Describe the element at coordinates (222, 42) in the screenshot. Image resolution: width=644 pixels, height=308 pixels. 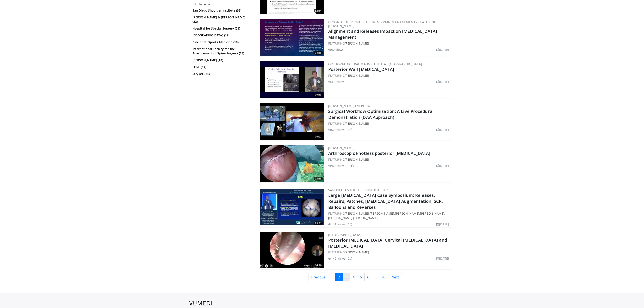
I see `a: Cincinnati Sports Medicine (18)` at that location.